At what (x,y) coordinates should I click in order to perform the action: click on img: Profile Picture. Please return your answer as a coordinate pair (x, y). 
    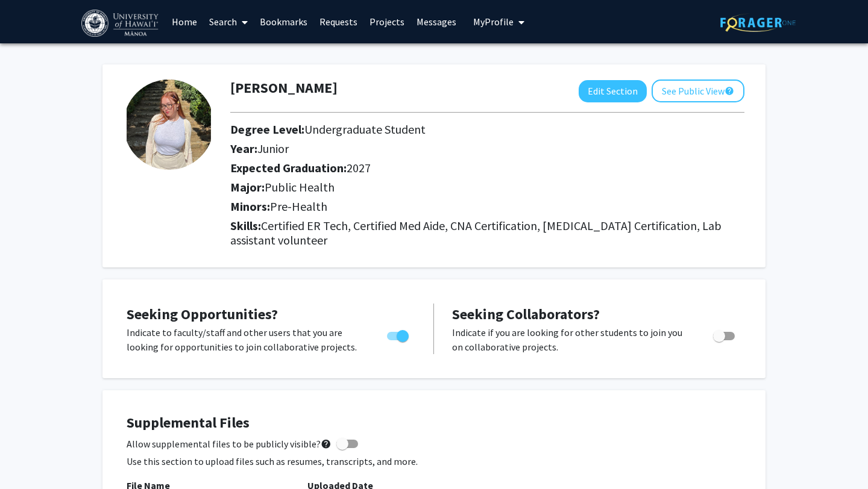
    Looking at the image, I should click on (168, 125).